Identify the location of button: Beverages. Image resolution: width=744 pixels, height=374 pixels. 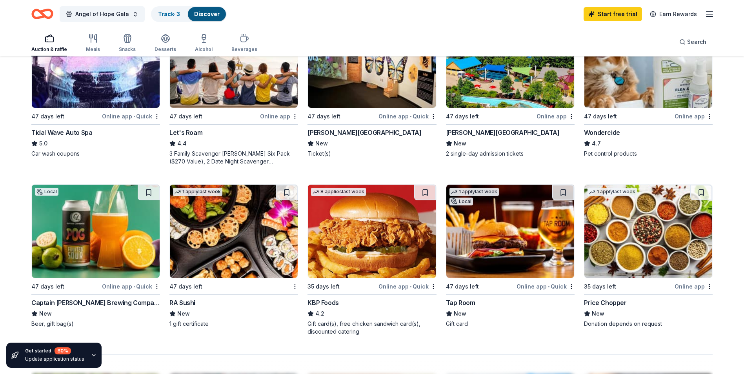
(244, 44).